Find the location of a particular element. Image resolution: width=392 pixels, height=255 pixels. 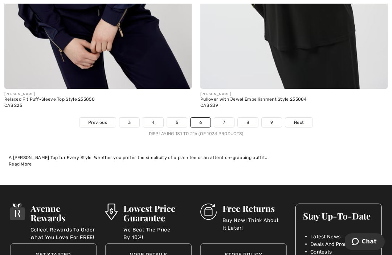

a: 4 is located at coordinates (153, 123).